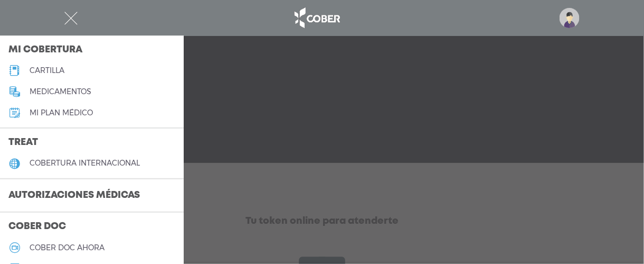 The width and height of the screenshot is (644, 264). Describe the element at coordinates (61, 113) in the screenshot. I see `h5: Mi plan médico` at that location.